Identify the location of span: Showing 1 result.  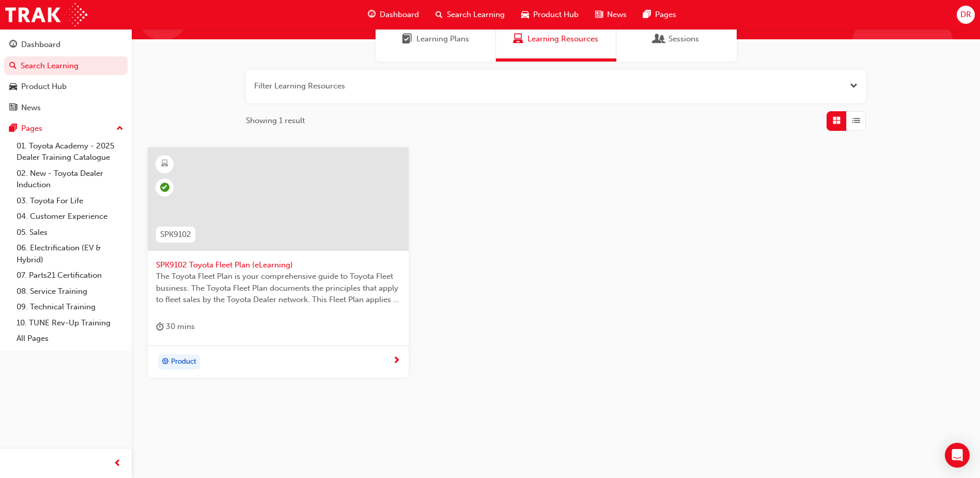
(275, 120).